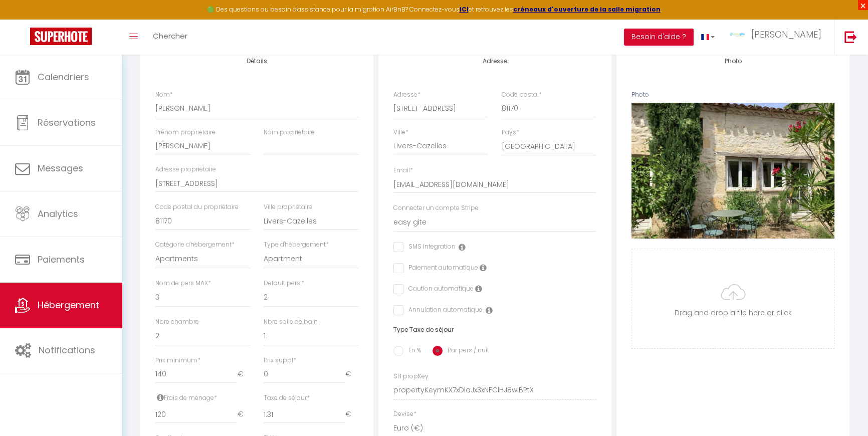 This screenshot has height=436, width=868. What do you see at coordinates (411, 376) in the screenshot?
I see `label: SH propKey` at bounding box center [411, 376].